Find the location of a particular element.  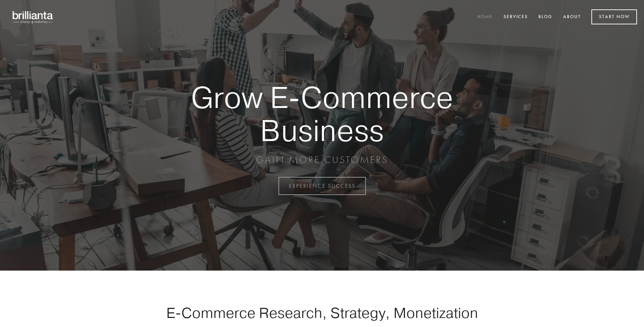

h1: E-Commerce Research, Strategy, Monetization is located at coordinates (322, 313).